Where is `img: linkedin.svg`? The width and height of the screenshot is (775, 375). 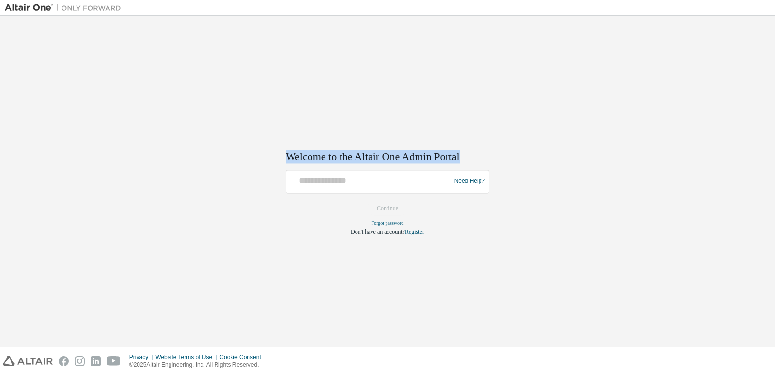 img: linkedin.svg is located at coordinates (95, 361).